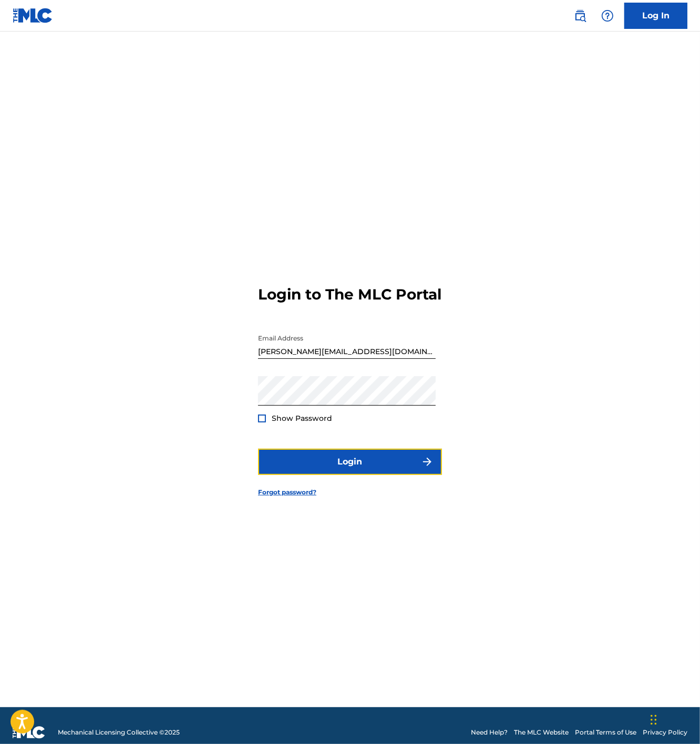 The height and width of the screenshot is (744, 700). What do you see at coordinates (427, 461) in the screenshot?
I see `img: f7272a7cc735f4ea7f67.svg` at bounding box center [427, 461].